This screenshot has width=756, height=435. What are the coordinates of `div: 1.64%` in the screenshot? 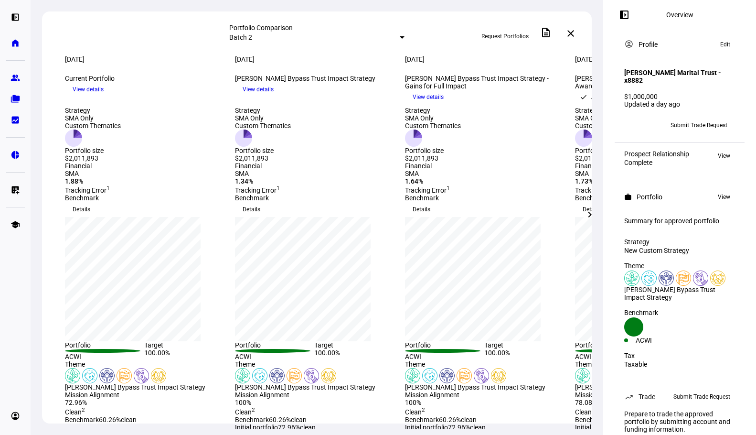 It's located at (484, 181).